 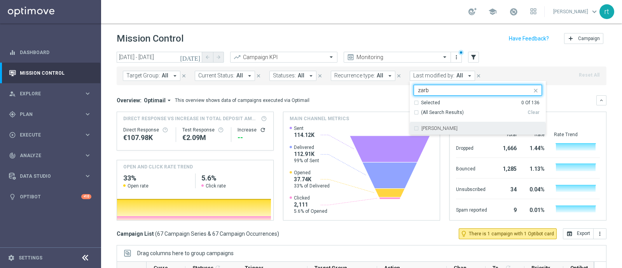 What do you see at coordinates (306, 147) in the screenshot?
I see `span: Delivered` at bounding box center [306, 147].